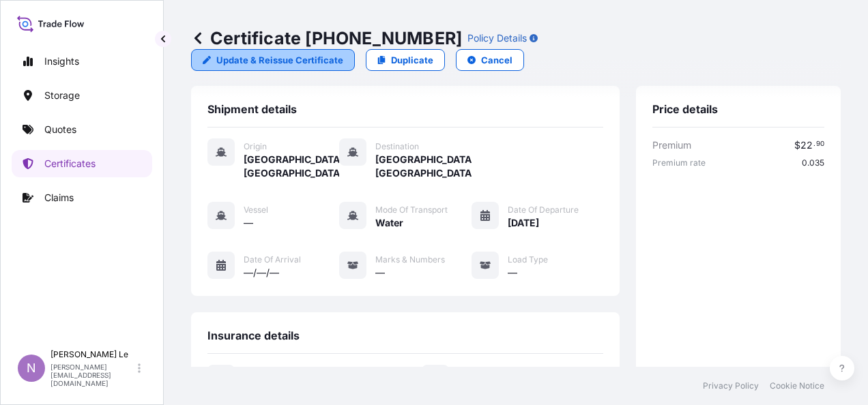 This screenshot has width=868, height=405. I want to click on a: Duplicate, so click(405, 60).